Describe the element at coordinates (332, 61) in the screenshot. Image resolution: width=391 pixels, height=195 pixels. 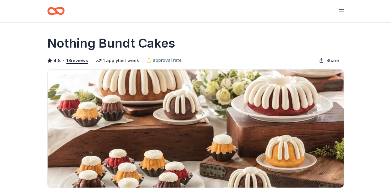
I see `span: Share` at that location.